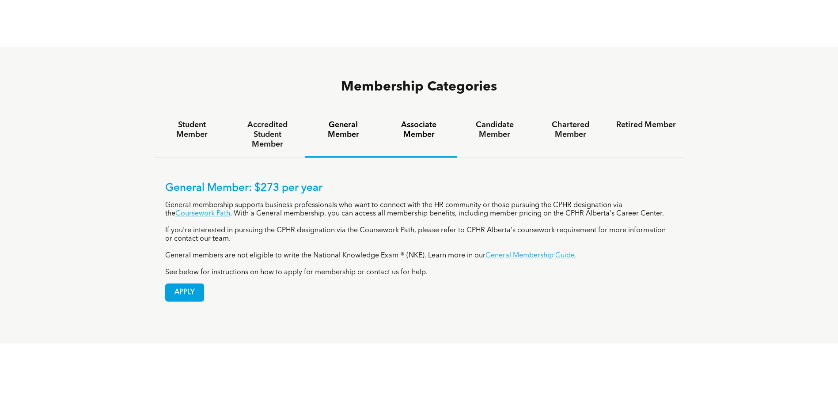 The width and height of the screenshot is (838, 408). I want to click on span: APPLY, so click(185, 292).